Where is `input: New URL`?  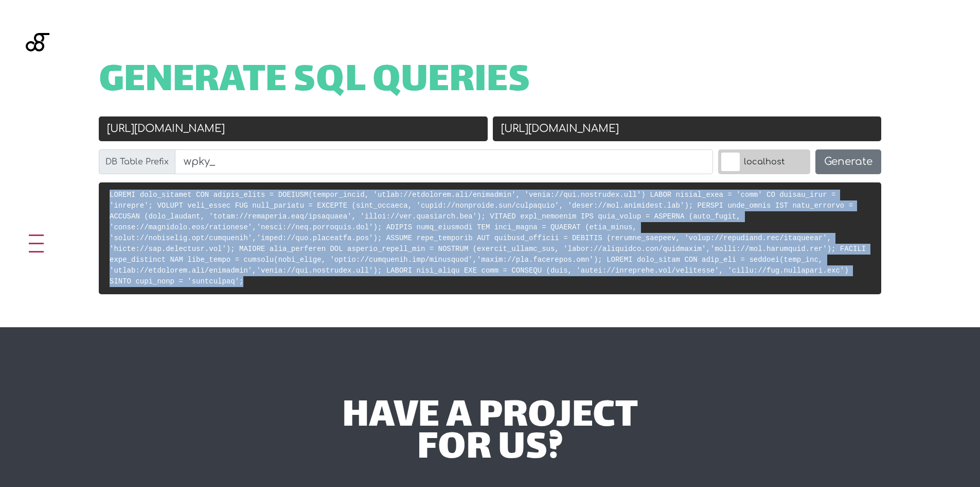 input: New URL is located at coordinates (687, 128).